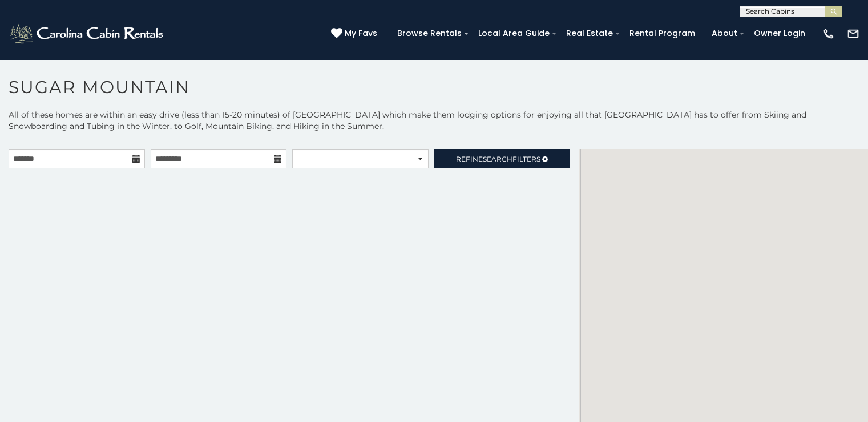 This screenshot has height=422, width=868. What do you see at coordinates (662, 33) in the screenshot?
I see `a: Rental Program` at bounding box center [662, 33].